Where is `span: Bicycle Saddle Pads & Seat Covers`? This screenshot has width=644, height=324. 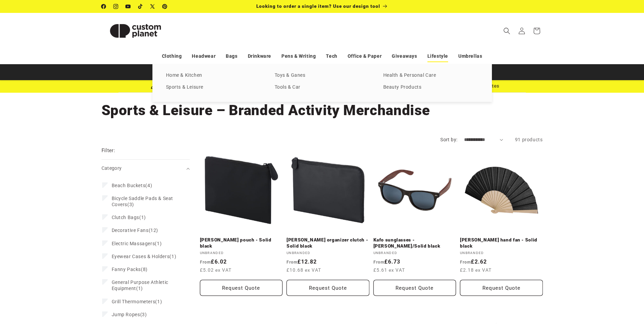
span: Bicycle Saddle Pads & Seat Covers is located at coordinates (143, 202).